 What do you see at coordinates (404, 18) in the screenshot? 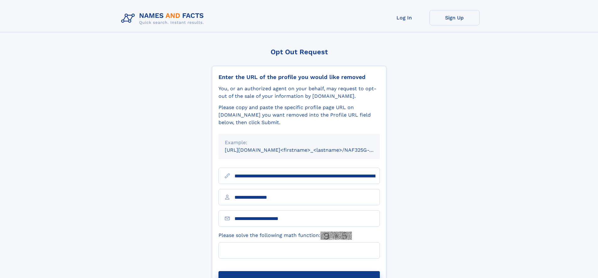
I see `a: Log In` at bounding box center [404, 18].